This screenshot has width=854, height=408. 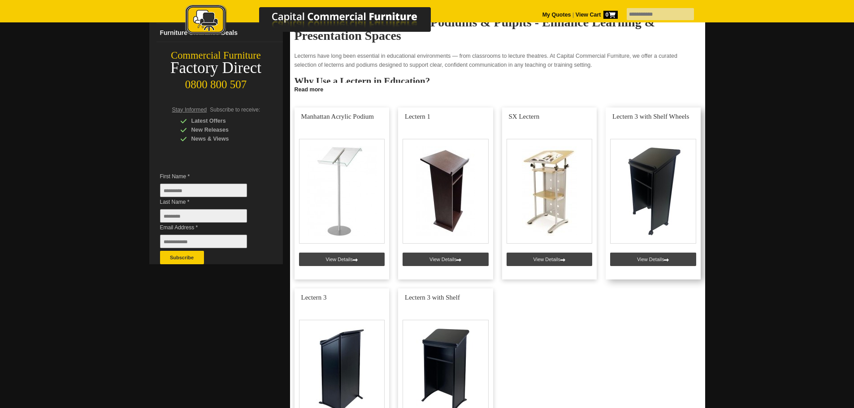 What do you see at coordinates (611, 15) in the screenshot?
I see `span: 0` at bounding box center [611, 15].